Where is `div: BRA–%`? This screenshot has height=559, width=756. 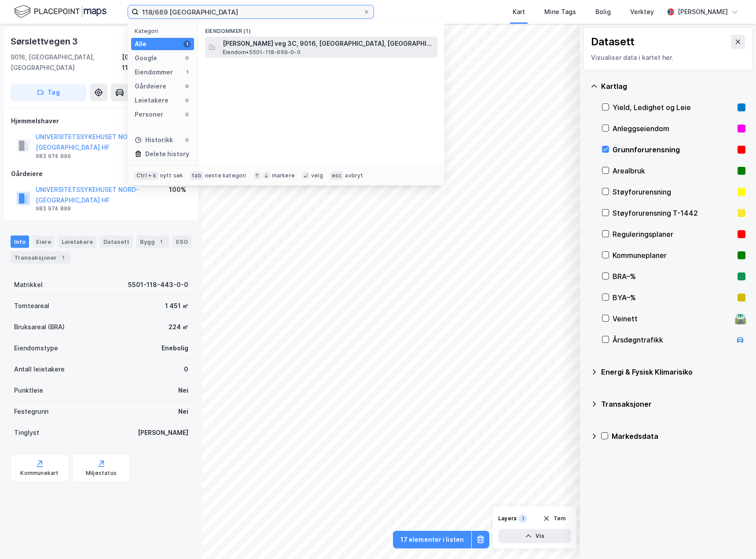
div: BRA–% is located at coordinates (673, 276).